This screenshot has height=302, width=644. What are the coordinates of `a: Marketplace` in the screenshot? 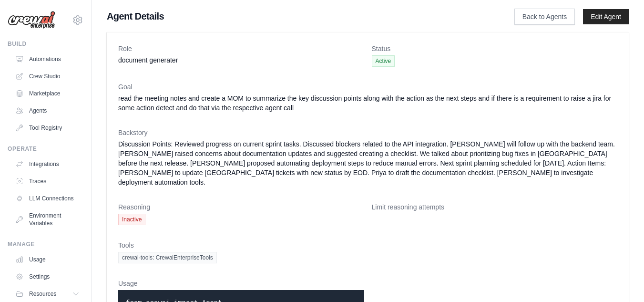 It's located at (47, 94).